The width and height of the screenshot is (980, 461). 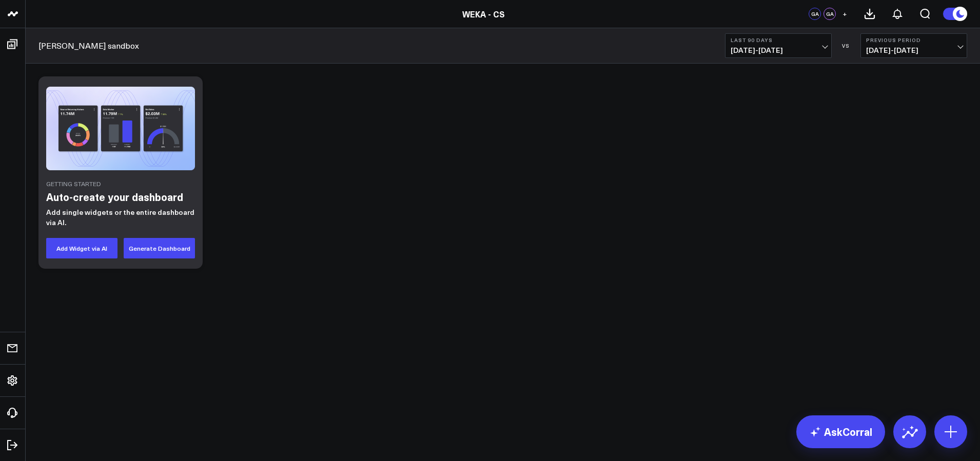 I want to click on h2: Auto-create your dashboard, so click(x=120, y=197).